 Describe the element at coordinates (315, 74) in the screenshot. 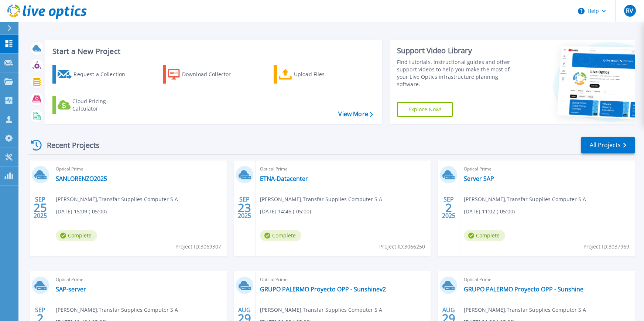

I see `a: Upload Files` at that location.